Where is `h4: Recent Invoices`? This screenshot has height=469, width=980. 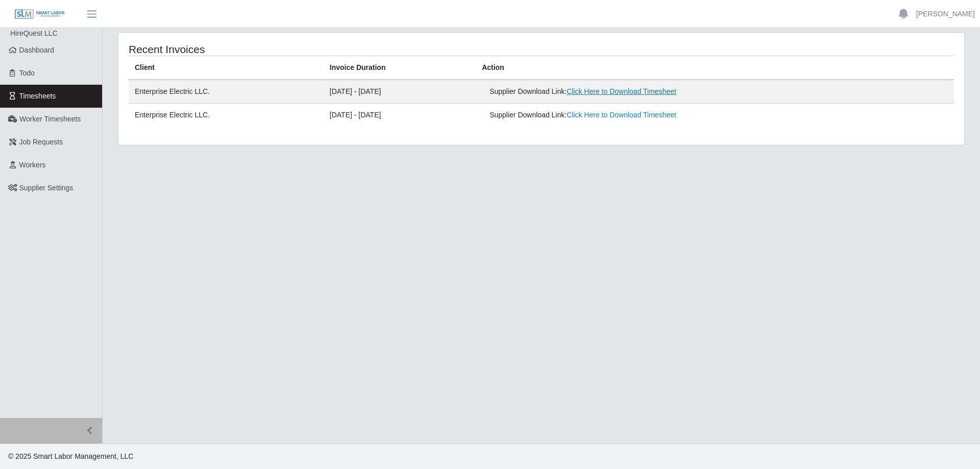
h4: Recent Invoices is located at coordinates (296, 49).